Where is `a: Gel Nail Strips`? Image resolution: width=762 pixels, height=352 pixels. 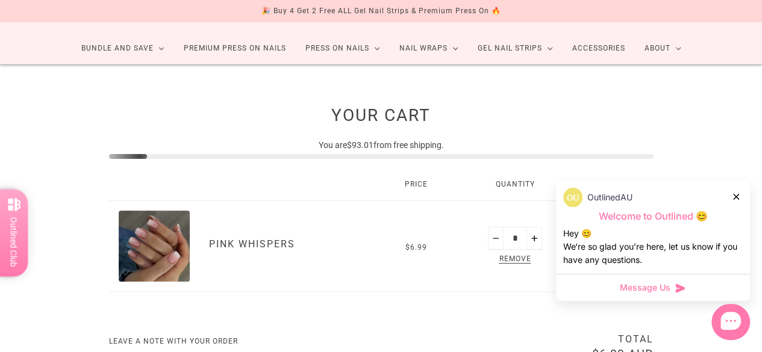
a: Gel Nail Strips is located at coordinates (515, 48).